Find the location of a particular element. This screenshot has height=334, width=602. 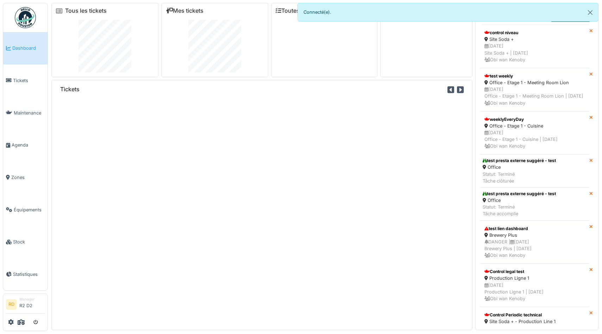

span: Maintenance is located at coordinates (29, 113).